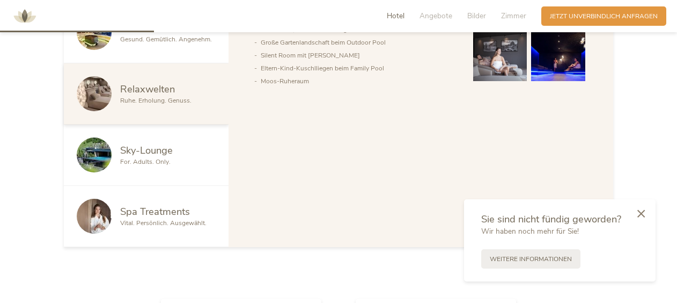 This screenshot has height=303, width=677. What do you see at coordinates (513, 16) in the screenshot?
I see `span: Zimmer` at bounding box center [513, 16].